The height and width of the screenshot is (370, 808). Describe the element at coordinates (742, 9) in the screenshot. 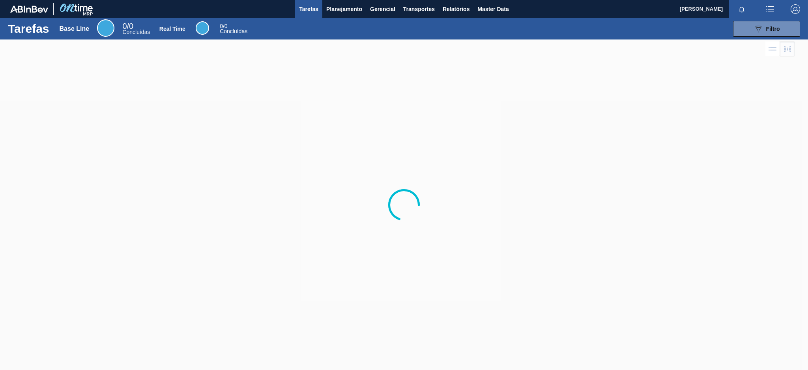

I see `button: Notificações` at that location.